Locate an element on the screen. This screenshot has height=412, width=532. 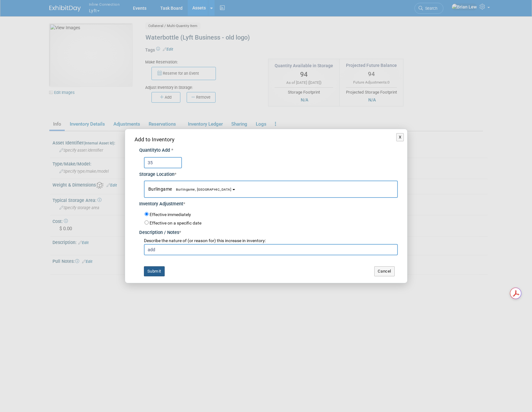
span: Burlingame is located at coordinates (190, 189).